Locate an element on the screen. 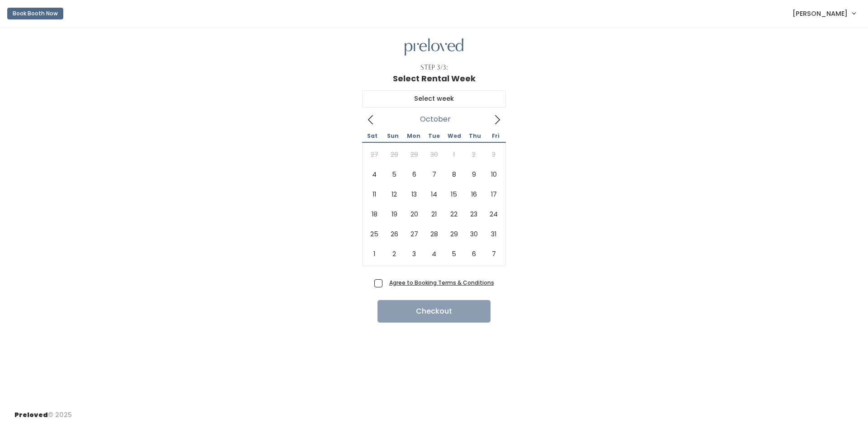  span: October 27, 2025 is located at coordinates (414, 234).